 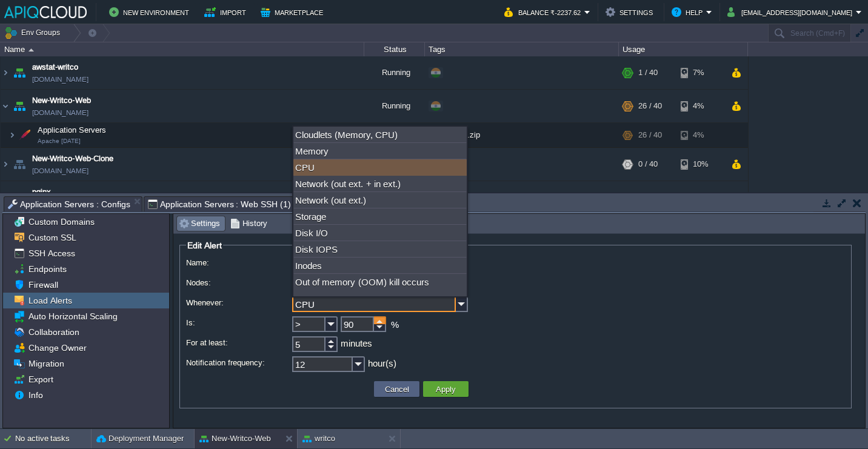 What do you see at coordinates (545, 12) in the screenshot?
I see `button: Balance ₹-2237.62` at bounding box center [545, 12].